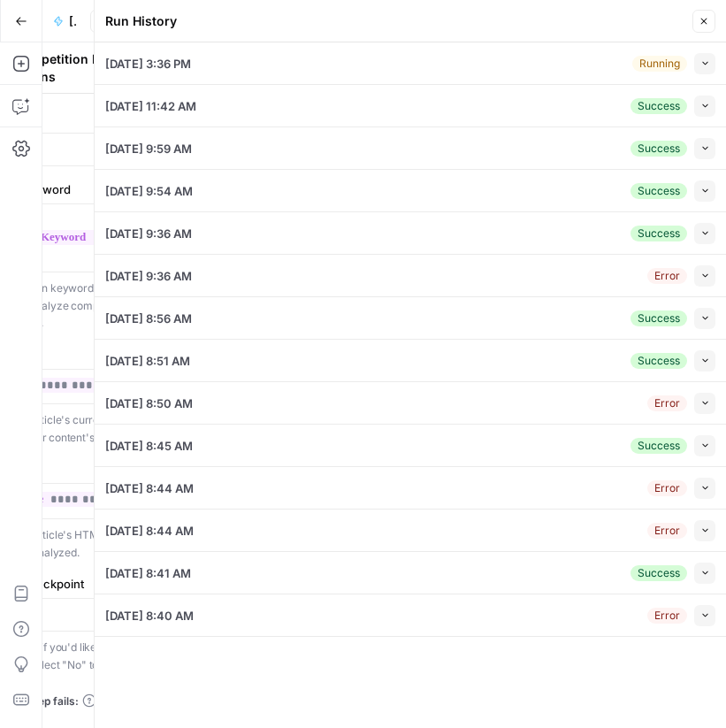 Image resolution: width=726 pixels, height=728 pixels. Describe the element at coordinates (73, 22) in the screenshot. I see `span: [Content Refresh] - Articles` at that location.